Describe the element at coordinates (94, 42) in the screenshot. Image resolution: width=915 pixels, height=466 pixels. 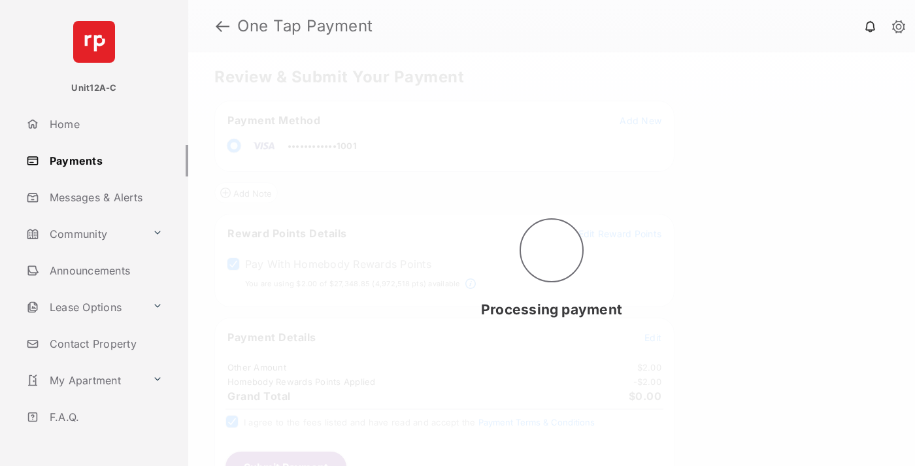
I see `img: svg+xml;base64,PHN2ZyB4bWxucz0iaHR0cDovL3d3dy53My5vcmcvMjAwMC9zdmciIHdpZHRoPSI2NCIgaGVpZ2h0PSI2NC...` at that location.